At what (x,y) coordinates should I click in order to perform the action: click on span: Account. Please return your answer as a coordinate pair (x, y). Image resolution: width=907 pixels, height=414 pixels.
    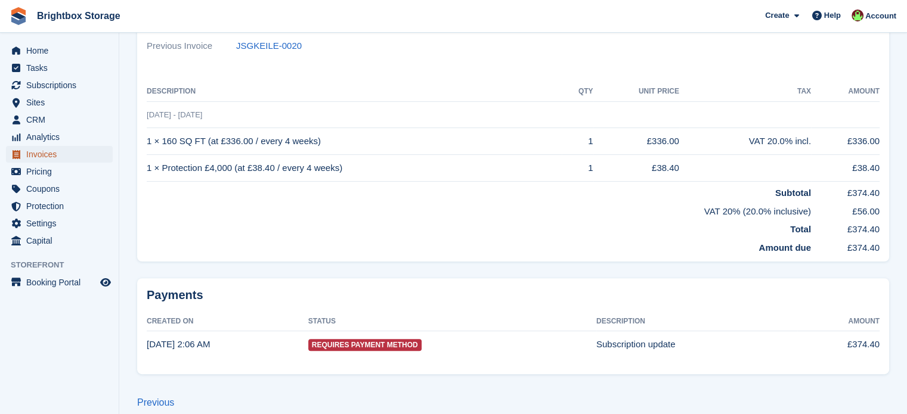
    Looking at the image, I should click on (881, 16).